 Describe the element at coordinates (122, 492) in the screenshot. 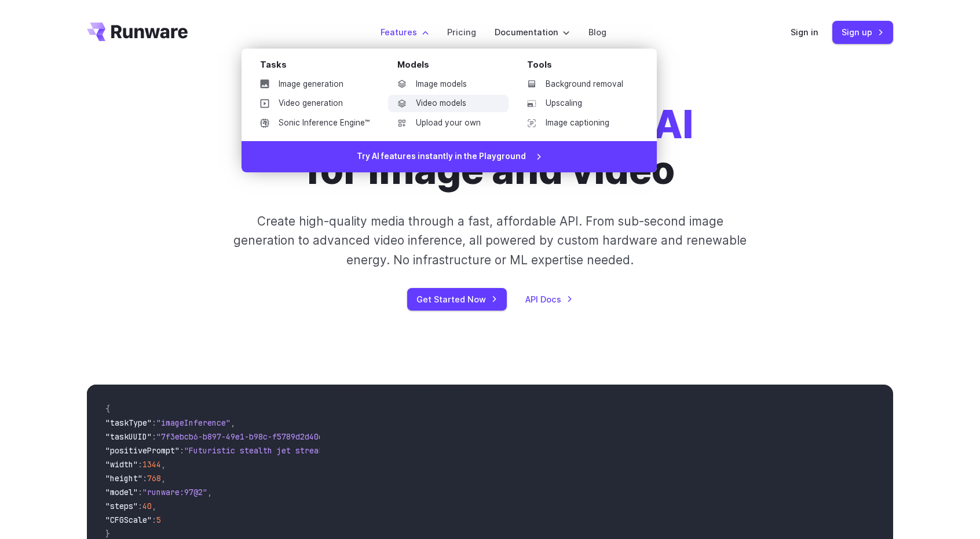

I see `span: "model"` at that location.